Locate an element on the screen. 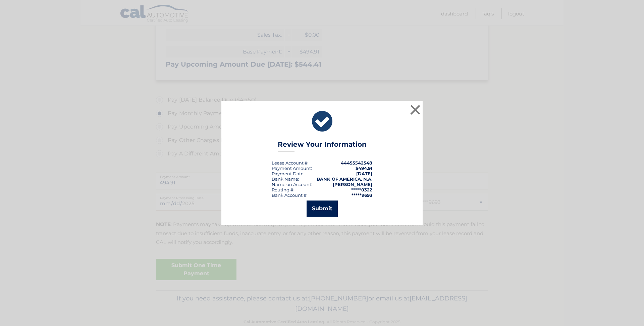 The height and width of the screenshot is (326, 644). span: Payment Date is located at coordinates (288, 173).